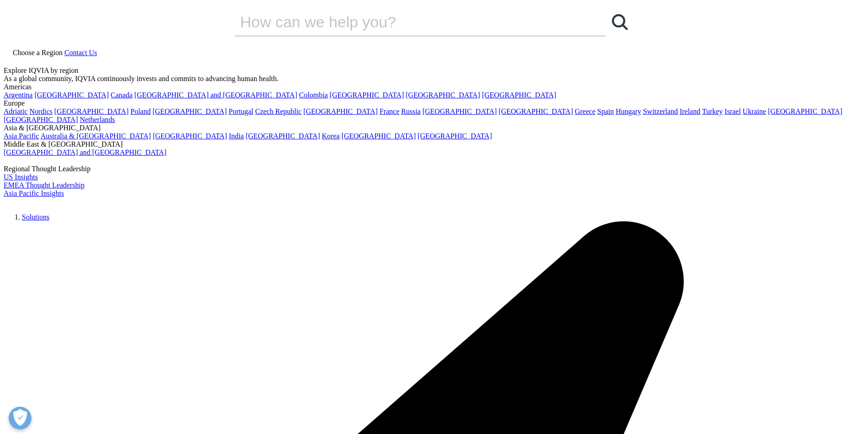 This screenshot has height=434, width=868. I want to click on a: Turkey, so click(713, 111).